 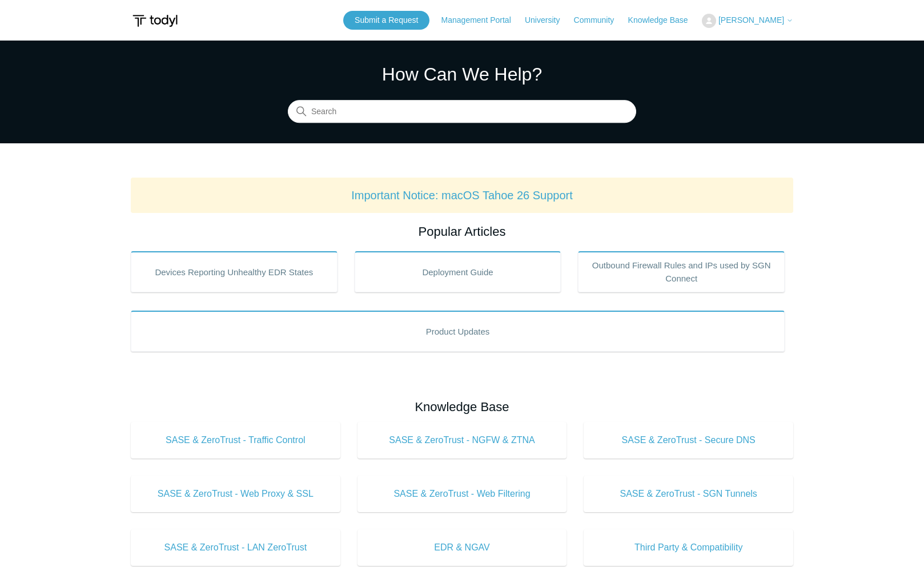 What do you see at coordinates (234, 272) in the screenshot?
I see `a: Devices Reporting Unhealthy EDR States` at bounding box center [234, 272].